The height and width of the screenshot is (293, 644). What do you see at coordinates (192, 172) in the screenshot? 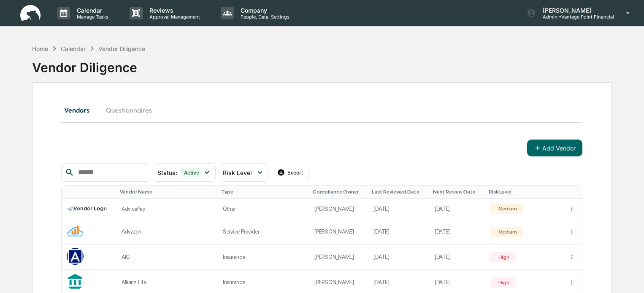
I see `div: Active` at bounding box center [192, 172].